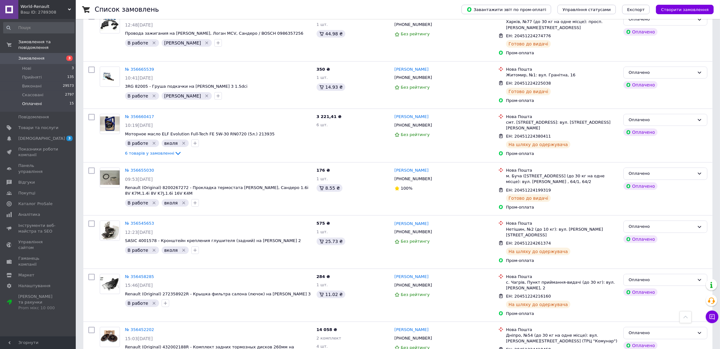 The image size is (720, 349). I want to click on button: Створити замовлення, so click(685, 9).